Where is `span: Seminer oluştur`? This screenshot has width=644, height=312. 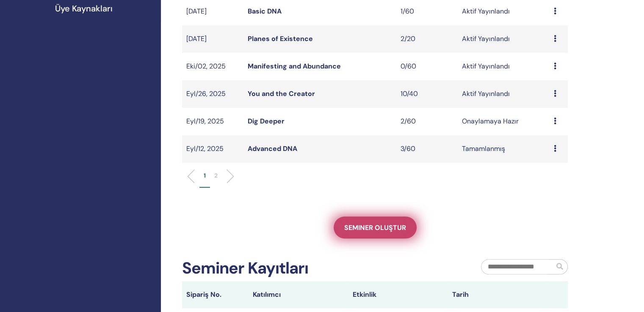 span: Seminer oluştur is located at coordinates (375, 227).